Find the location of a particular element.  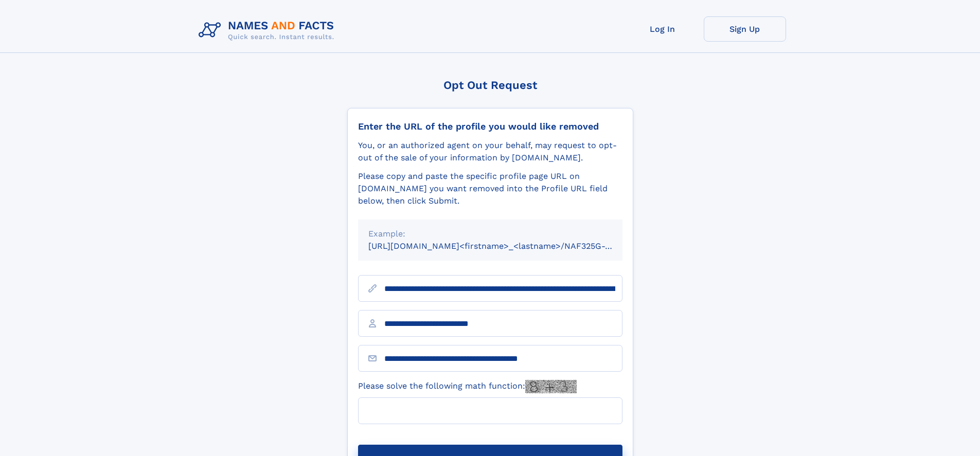

div: Example: is located at coordinates (490, 234).